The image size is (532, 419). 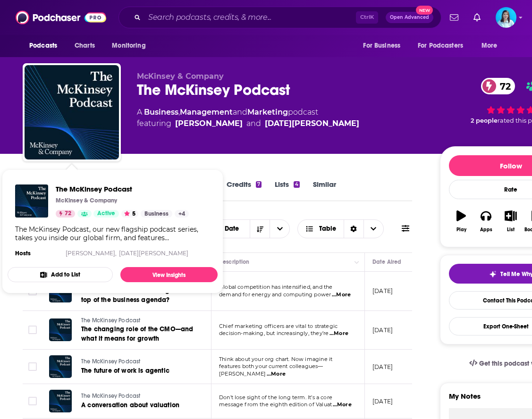 I want to click on span: Think about your org chart. Now imagine it, so click(x=275, y=359).